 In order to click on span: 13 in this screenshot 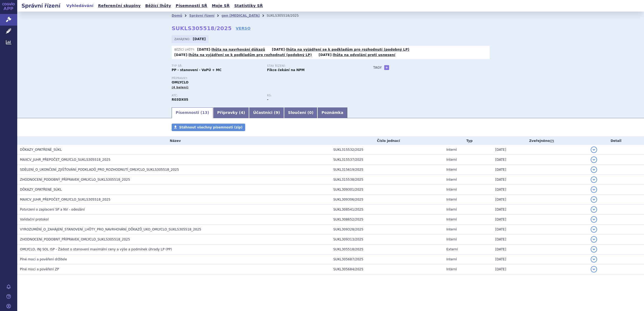, I will do `click(205, 113)`.